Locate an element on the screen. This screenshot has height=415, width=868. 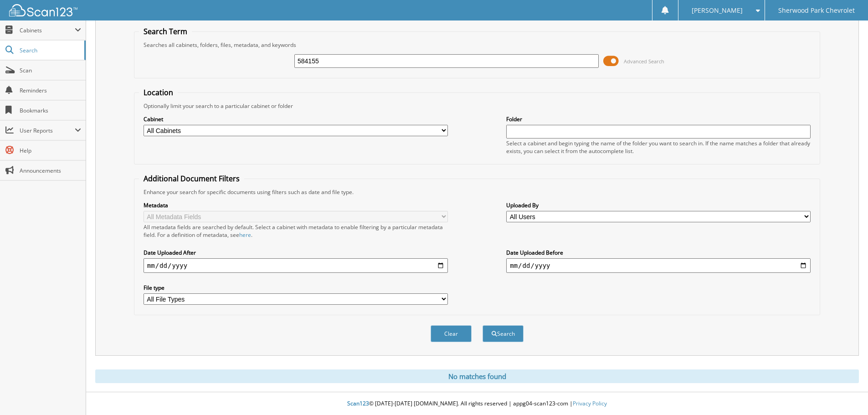
label: Date Uploaded Before is located at coordinates (658, 253).